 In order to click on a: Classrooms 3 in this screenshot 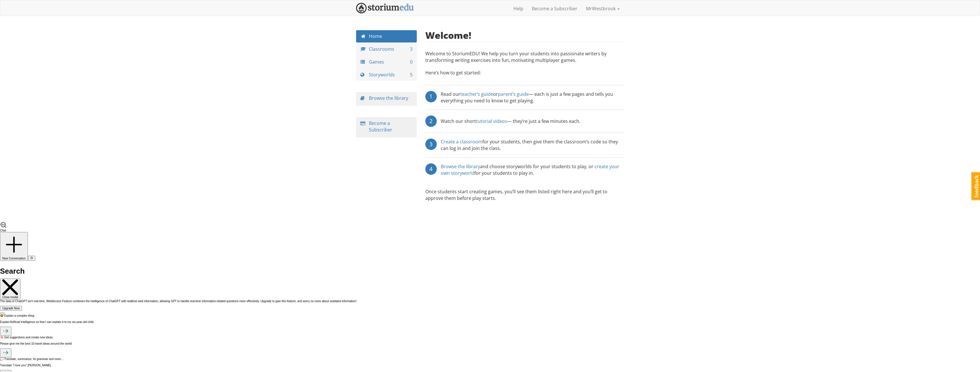, I will do `click(386, 49)`.